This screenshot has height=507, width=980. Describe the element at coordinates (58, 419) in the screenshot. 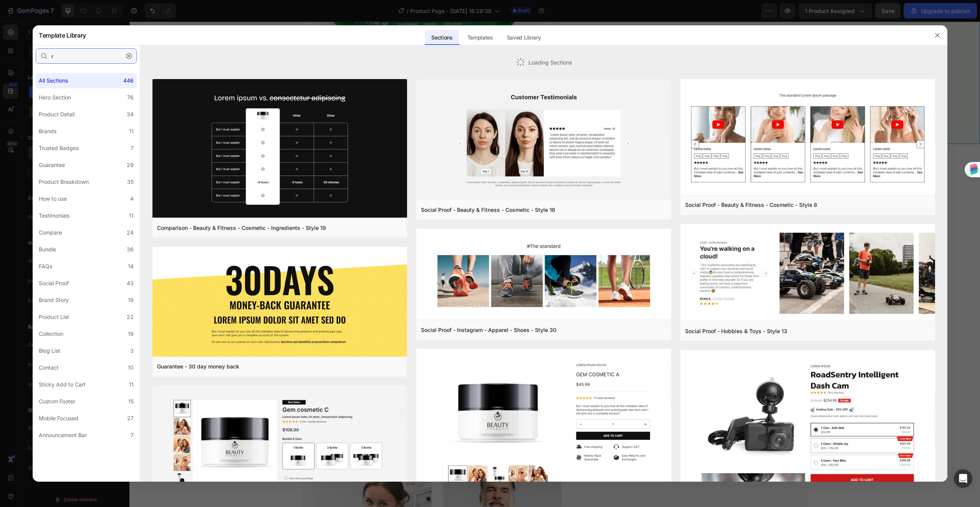

I see `div: Mobile Focused` at that location.